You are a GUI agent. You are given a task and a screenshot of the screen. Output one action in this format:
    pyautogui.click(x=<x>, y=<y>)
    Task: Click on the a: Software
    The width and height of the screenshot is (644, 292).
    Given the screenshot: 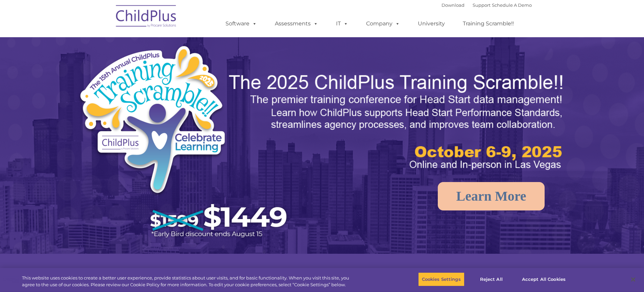 What is the action you would take?
    pyautogui.click(x=241, y=24)
    